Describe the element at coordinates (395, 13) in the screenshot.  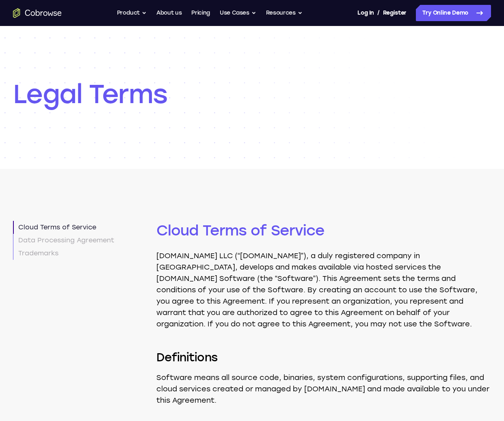
I see `a: Register` at that location.